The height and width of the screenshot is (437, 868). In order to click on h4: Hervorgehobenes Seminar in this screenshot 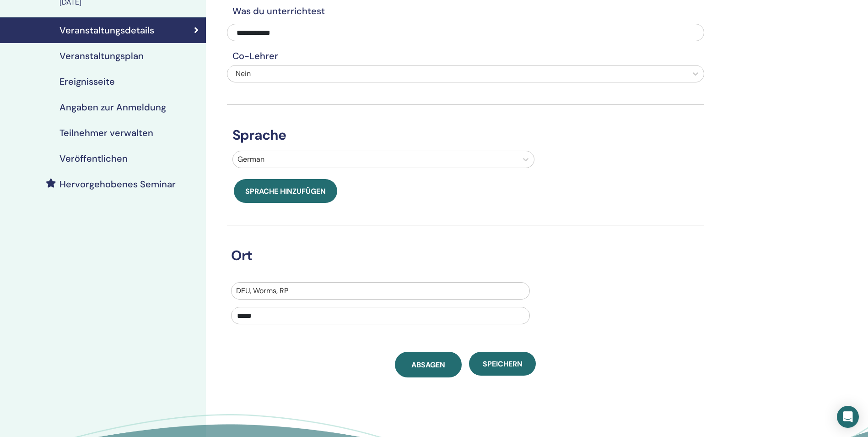, I will do `click(118, 184)`.